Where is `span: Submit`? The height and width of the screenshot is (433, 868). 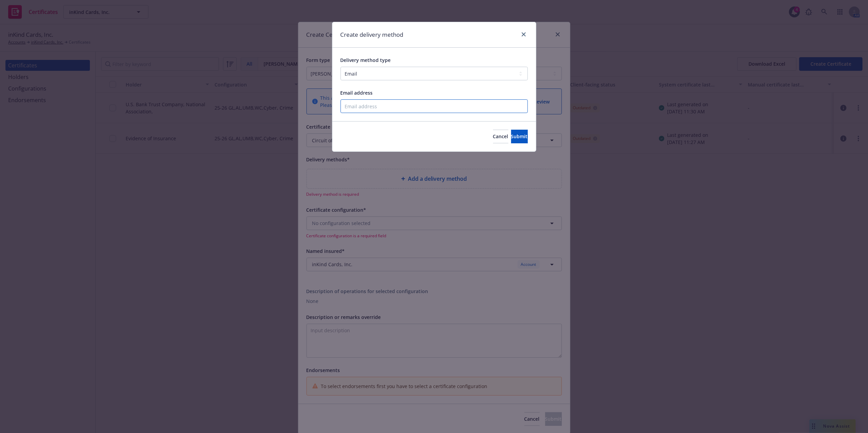 span: Submit is located at coordinates (520, 136).